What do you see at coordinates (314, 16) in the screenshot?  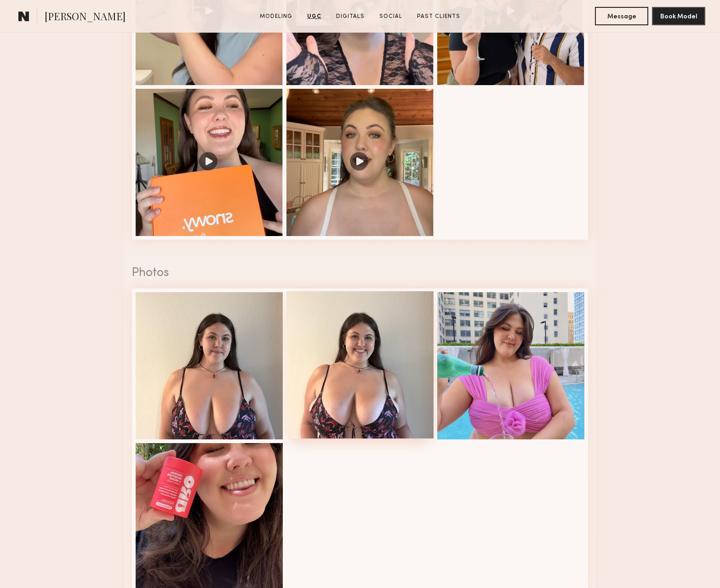 I see `a: UGC` at bounding box center [314, 16].